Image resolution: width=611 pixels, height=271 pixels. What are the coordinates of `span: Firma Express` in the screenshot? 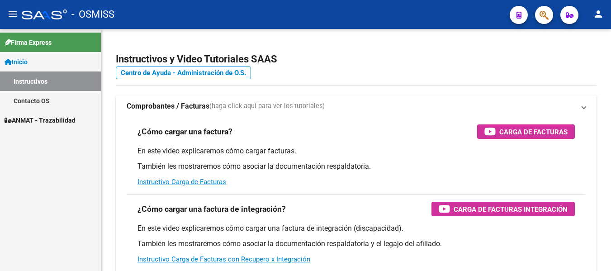 It's located at (28, 43).